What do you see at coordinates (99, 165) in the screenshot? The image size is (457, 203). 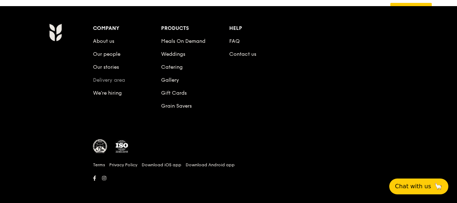 I see `a: Terms` at bounding box center [99, 165].